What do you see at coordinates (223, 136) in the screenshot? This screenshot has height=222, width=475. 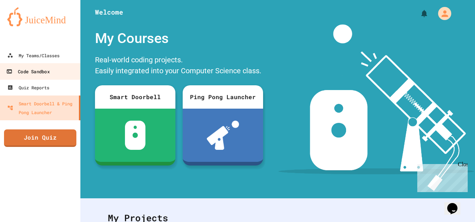 I see `img: ppl-with-ball.png` at bounding box center [223, 136].